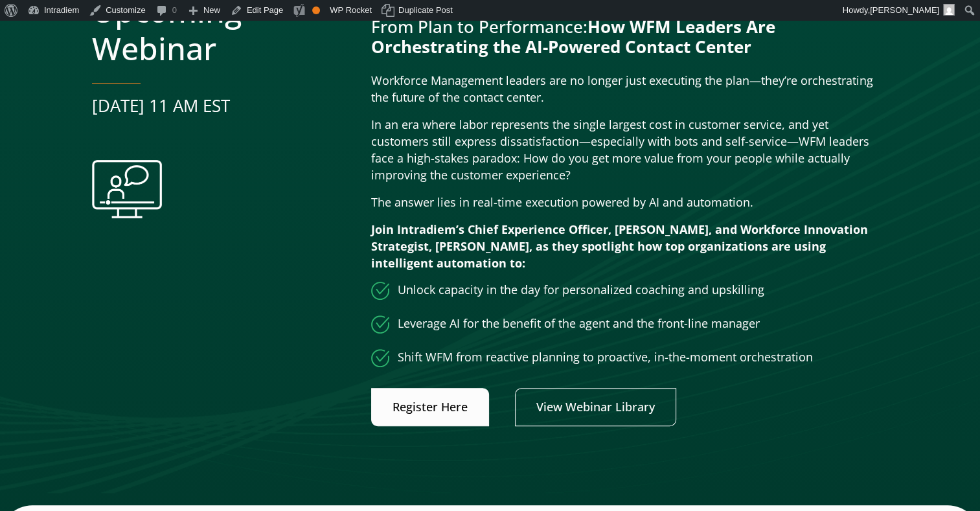  Describe the element at coordinates (630, 358) in the screenshot. I see `li: Shift WFM from reactive planning to proactive, in-the-moment orchestration` at that location.